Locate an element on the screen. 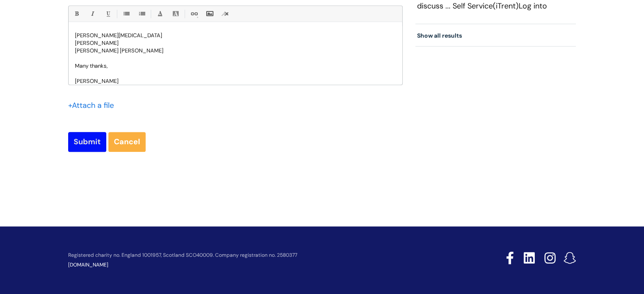 This screenshot has height=294, width=644. a: Remove formatting (Ctrl-\) is located at coordinates (225, 14).